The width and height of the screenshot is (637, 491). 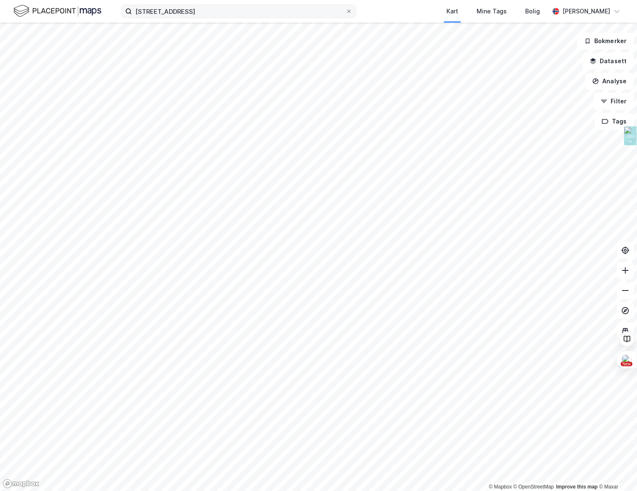 What do you see at coordinates (239, 11) in the screenshot?
I see `input: Søk på adresse, matrikkel, gårdeiere, leietakere eller personer` at bounding box center [239, 11].